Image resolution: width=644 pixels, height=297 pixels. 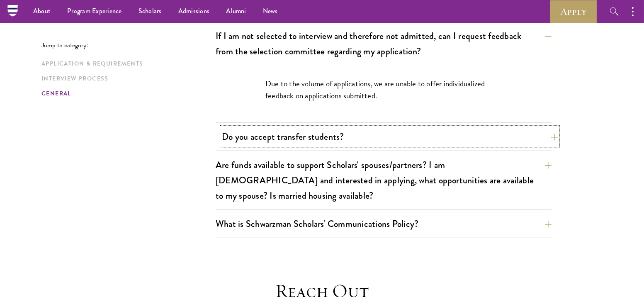 I want to click on button: Do you accept transfer students?, so click(x=390, y=136).